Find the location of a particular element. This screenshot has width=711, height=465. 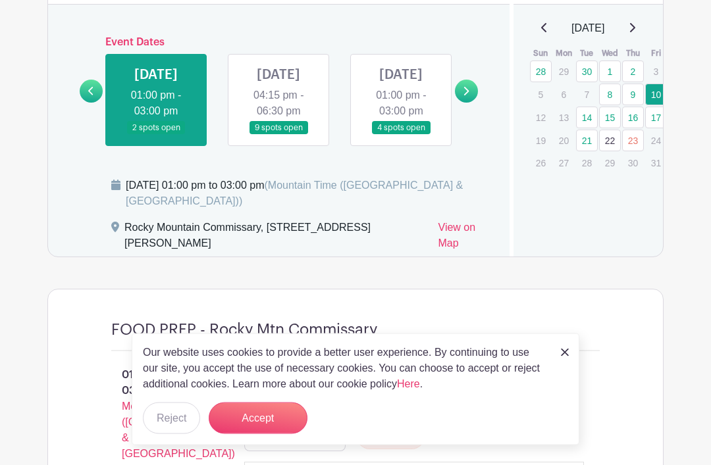

a: 10 is located at coordinates (656, 95).